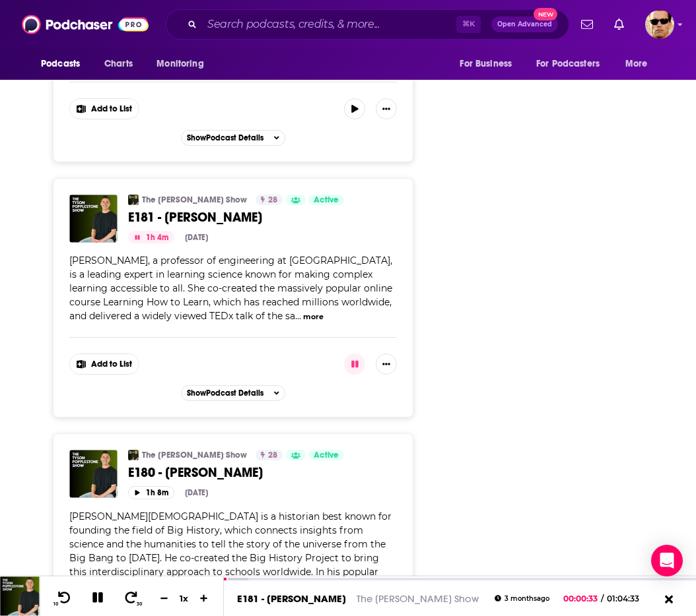  I want to click on img: User Profile, so click(659, 24).